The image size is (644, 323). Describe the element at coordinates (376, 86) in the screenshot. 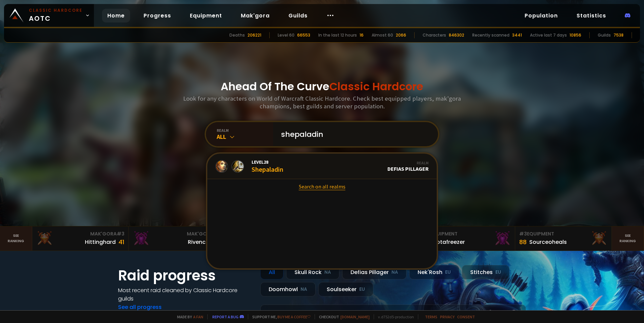

I see `span: Classic Hardcore` at that location.